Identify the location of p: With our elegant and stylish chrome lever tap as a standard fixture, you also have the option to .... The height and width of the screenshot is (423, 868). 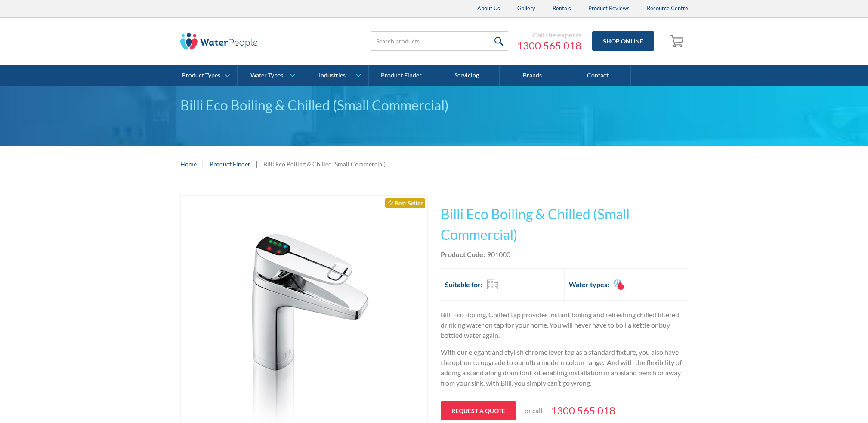
(564, 368).